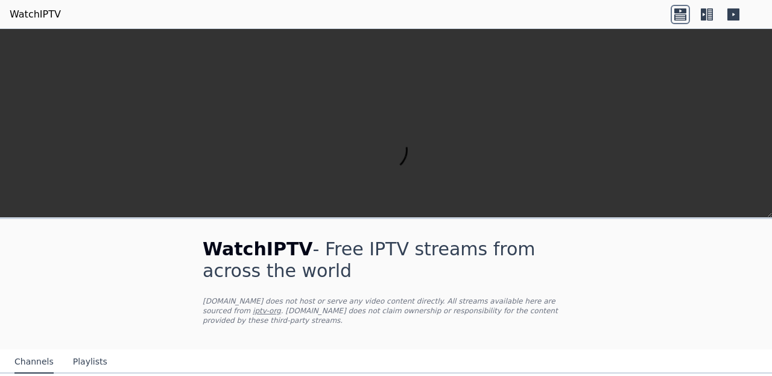 The height and width of the screenshot is (376, 772). Describe the element at coordinates (266, 311) in the screenshot. I see `a: iptv-org` at that location.